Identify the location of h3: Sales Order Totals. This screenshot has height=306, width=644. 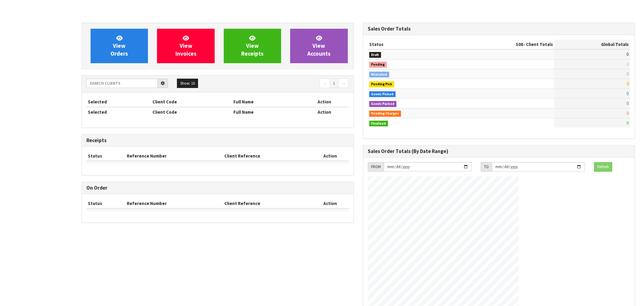
(499, 29).